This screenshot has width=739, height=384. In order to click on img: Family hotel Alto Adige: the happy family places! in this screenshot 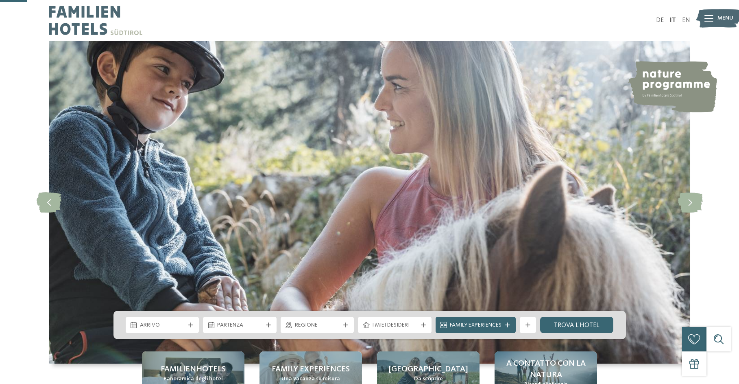, I will do `click(369, 202)`.